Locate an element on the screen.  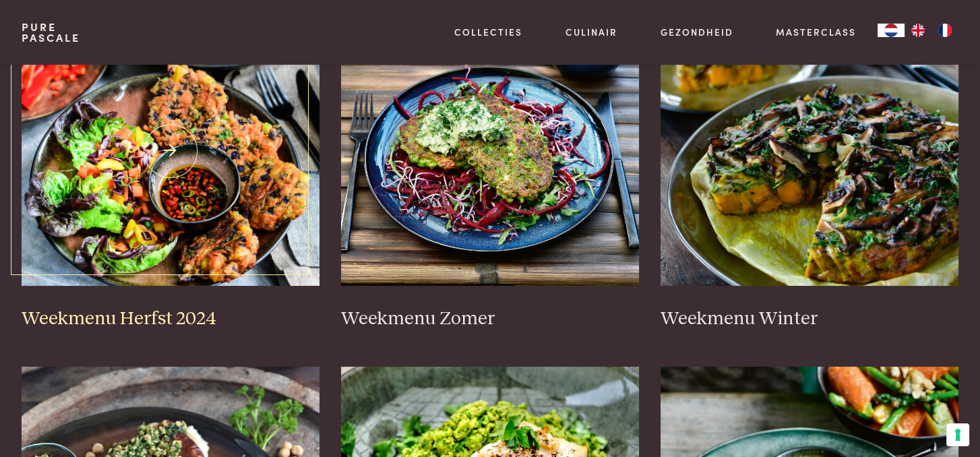
a: Gezondheid is located at coordinates (697, 32).